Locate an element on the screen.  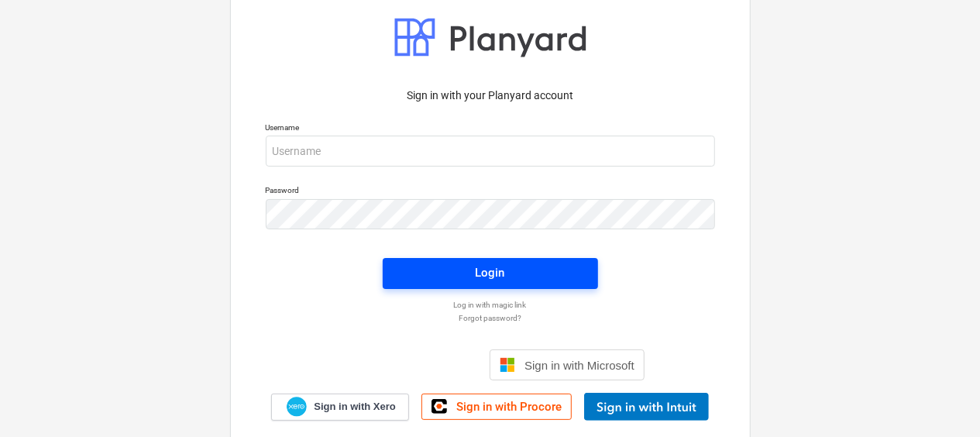
p: Log in with magic link is located at coordinates (490, 305).